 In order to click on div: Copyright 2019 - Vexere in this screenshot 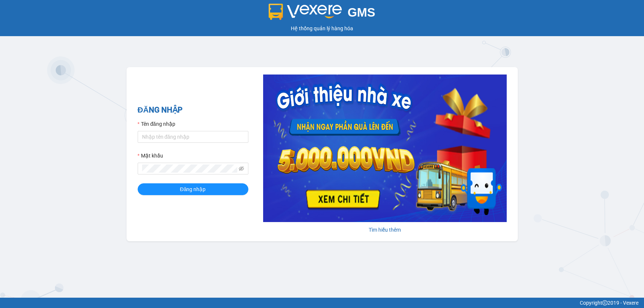, I will do `click(322, 303)`.